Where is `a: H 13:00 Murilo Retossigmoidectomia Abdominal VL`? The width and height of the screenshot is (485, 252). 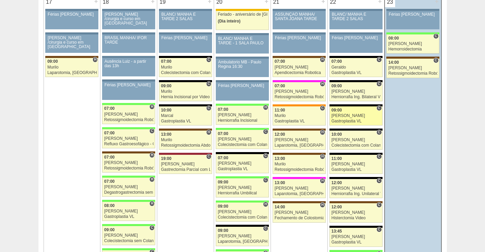
a: H 13:00 Murilo Retossigmoidectomia Abdominal VL is located at coordinates (186, 140).